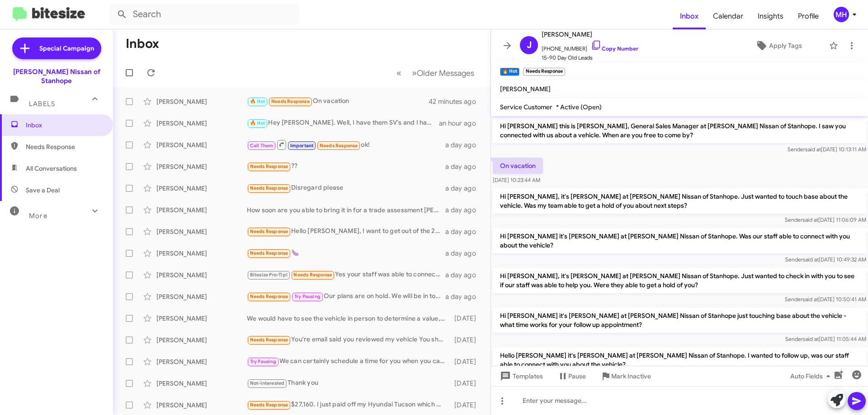 The image size is (868, 415). What do you see at coordinates (517, 166) in the screenshot?
I see `p: On vacation` at bounding box center [517, 166].